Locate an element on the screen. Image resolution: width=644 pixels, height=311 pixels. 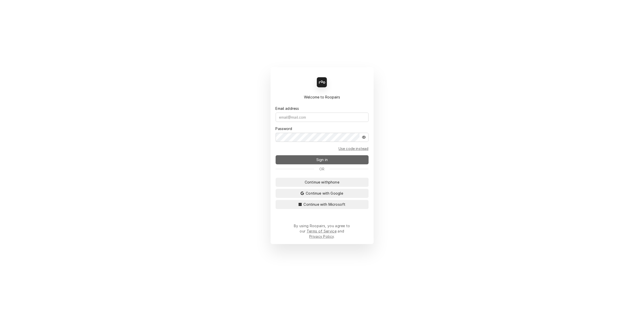
span: Continue with Google is located at coordinates (325, 193).